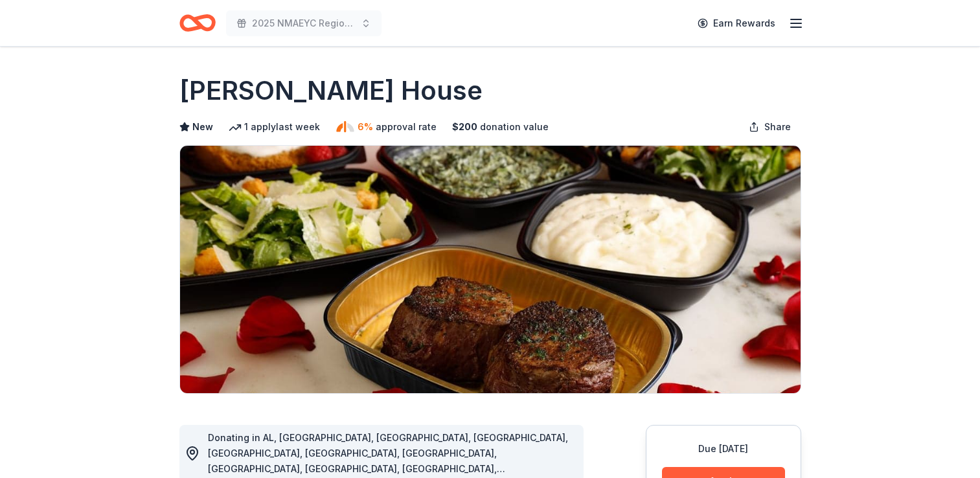  What do you see at coordinates (304, 24) in the screenshot?
I see `button: 2025 NMAEYC Regional Conference` at bounding box center [304, 24].